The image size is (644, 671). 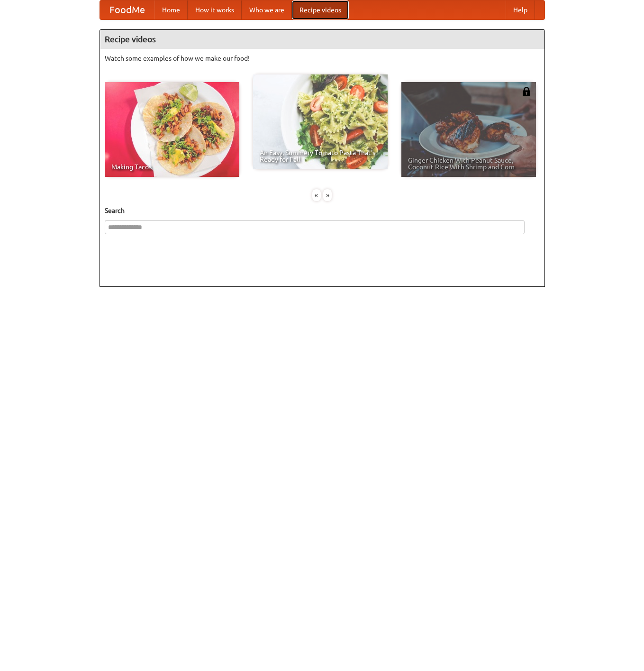 I want to click on p: Watch some examples of how we make our food!, so click(x=322, y=58).